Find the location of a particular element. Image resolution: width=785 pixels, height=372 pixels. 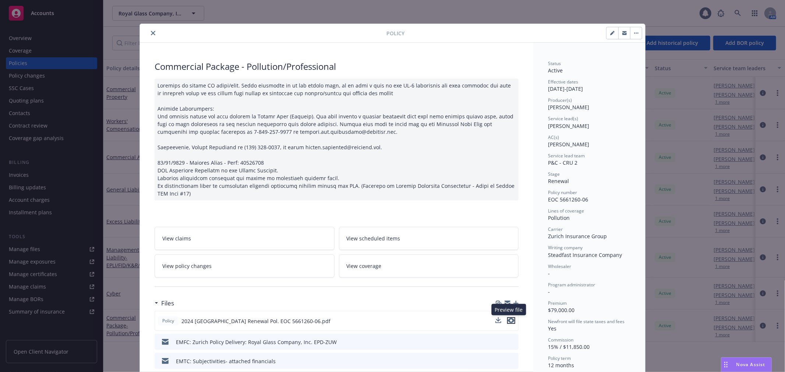

span: Program administrator is located at coordinates (571, 285).